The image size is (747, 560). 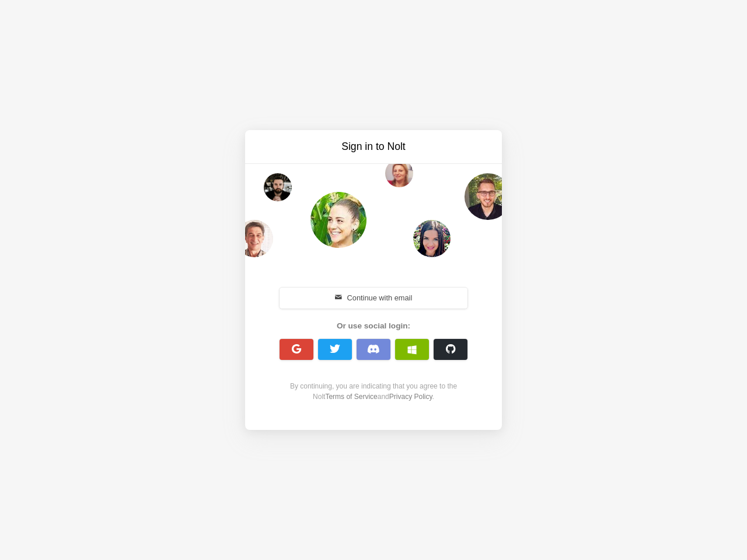 I want to click on div: By continuing, you are indicating that you agree to the Nolt and ., so click(x=374, y=392).